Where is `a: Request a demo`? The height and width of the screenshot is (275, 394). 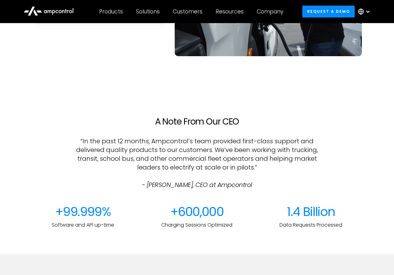
a: Request a demo is located at coordinates (328, 11).